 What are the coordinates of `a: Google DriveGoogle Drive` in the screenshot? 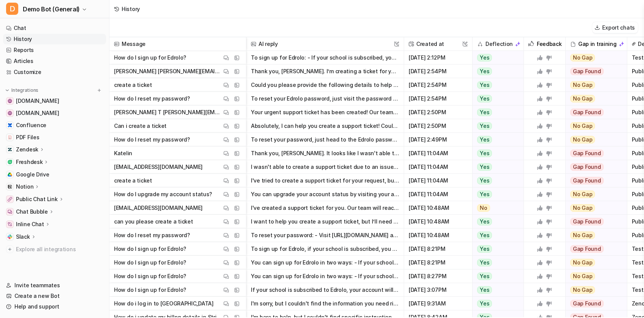 It's located at (54, 175).